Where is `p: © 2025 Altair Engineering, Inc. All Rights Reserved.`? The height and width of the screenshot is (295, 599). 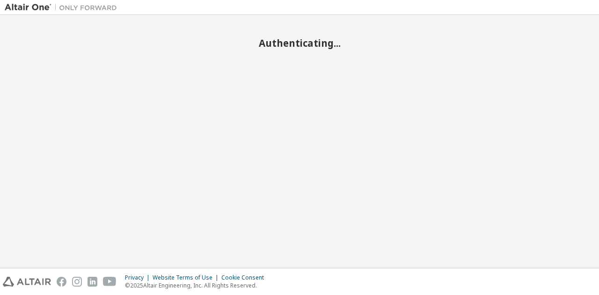
p: © 2025 Altair Engineering, Inc. All Rights Reserved. is located at coordinates (197, 286).